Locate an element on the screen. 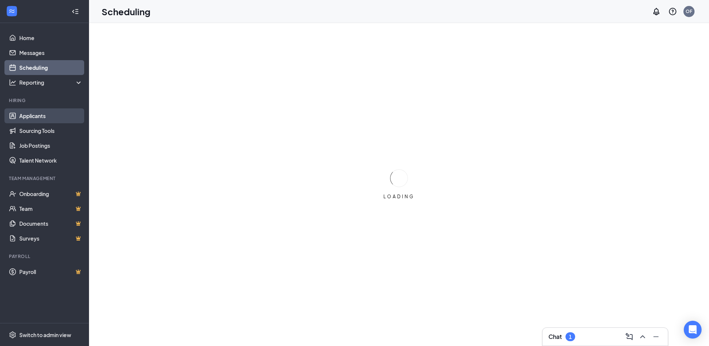  button: Minimize is located at coordinates (656, 337).